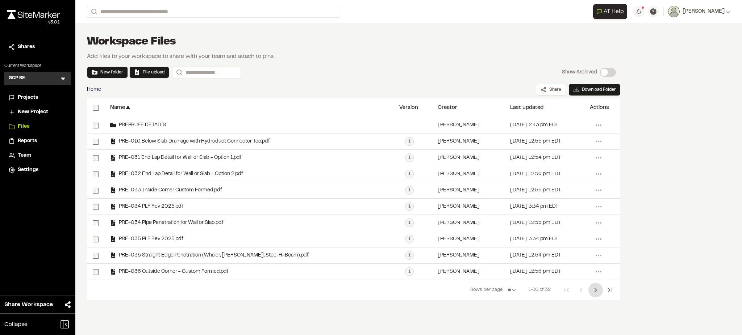 This screenshot has height=335, width=742. Describe the element at coordinates (96, 108) in the screenshot. I see `input: select-all-rows` at that location.